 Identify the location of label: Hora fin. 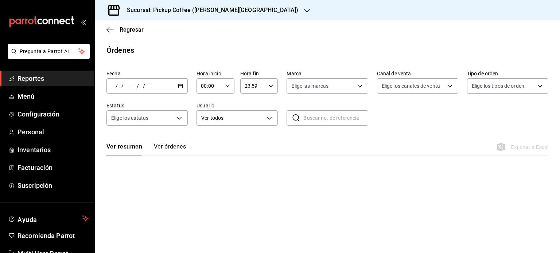
(259, 74).